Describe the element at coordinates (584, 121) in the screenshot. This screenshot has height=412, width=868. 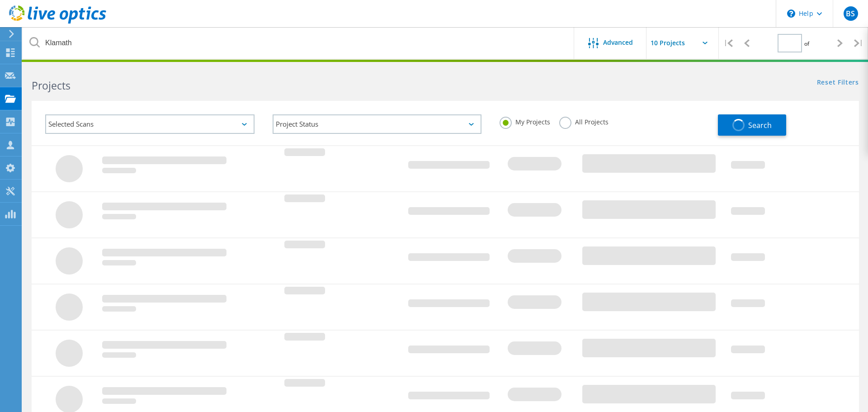
I see `label: All Projects` at that location.